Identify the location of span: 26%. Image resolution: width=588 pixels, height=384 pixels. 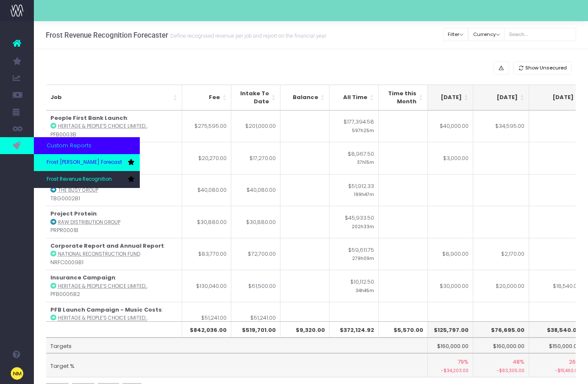
(575, 362).